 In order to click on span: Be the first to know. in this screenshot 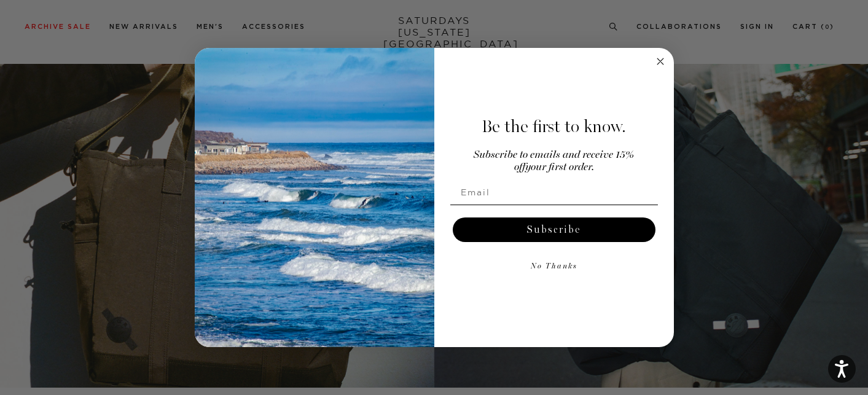, I will do `click(553, 127)`.